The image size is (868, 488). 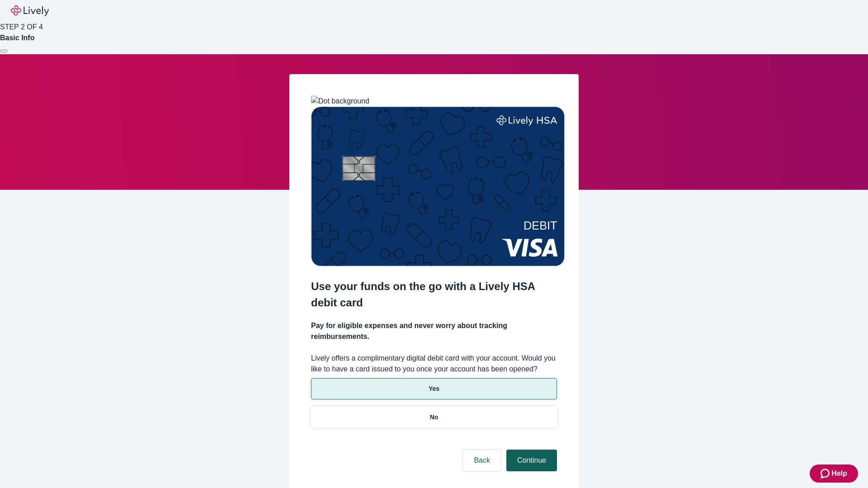 What do you see at coordinates (434, 364) in the screenshot?
I see `label: Lively offers a complimentary digital debit card with your account. Would you like to have a card...` at bounding box center [434, 364].